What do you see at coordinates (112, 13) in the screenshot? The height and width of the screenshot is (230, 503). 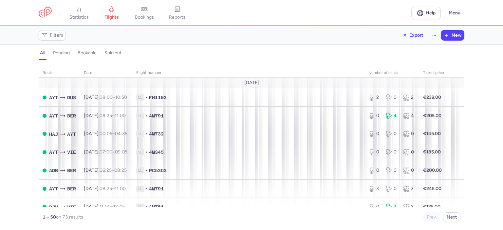 I see `a: flights` at bounding box center [112, 13].